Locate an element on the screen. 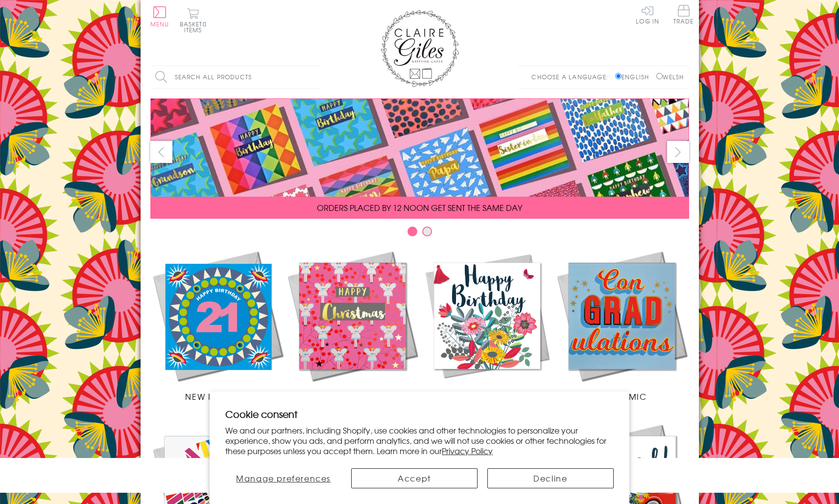 The image size is (839, 504). span: Birthdays is located at coordinates (487, 397).